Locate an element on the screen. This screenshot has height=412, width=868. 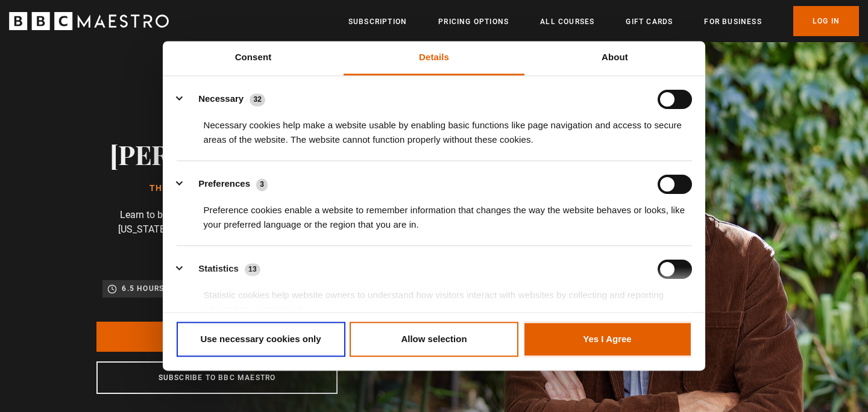
label: Preferences is located at coordinates (224, 184).